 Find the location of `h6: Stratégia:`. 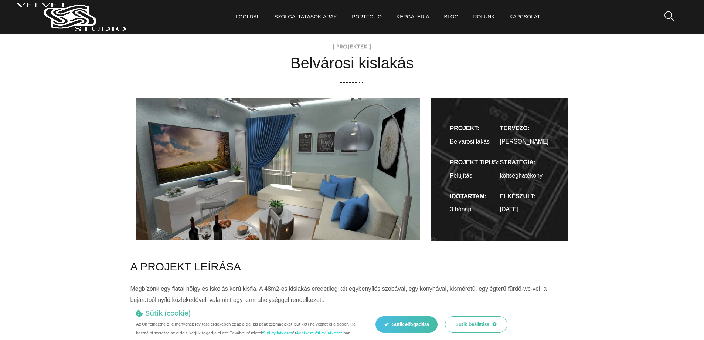

h6: Stratégia: is located at coordinates (525, 162).